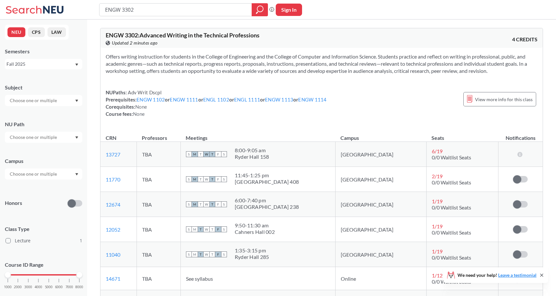 The image size is (556, 296). Describe the element at coordinates (182, 35) in the screenshot. I see `span: ENGW 3302 : Advanced Writing in the Technical Professions` at that location.